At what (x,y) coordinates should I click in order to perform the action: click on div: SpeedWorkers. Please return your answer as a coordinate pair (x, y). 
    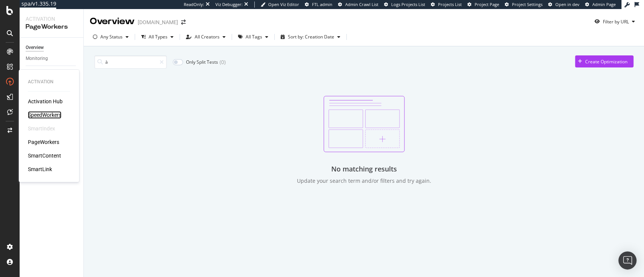
    Looking at the image, I should click on (45, 115).